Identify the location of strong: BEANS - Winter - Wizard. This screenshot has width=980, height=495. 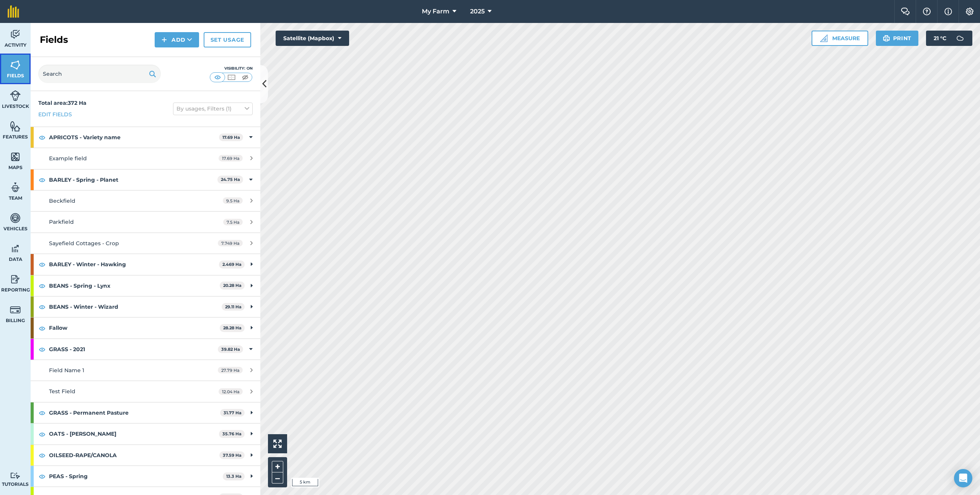
(135, 307).